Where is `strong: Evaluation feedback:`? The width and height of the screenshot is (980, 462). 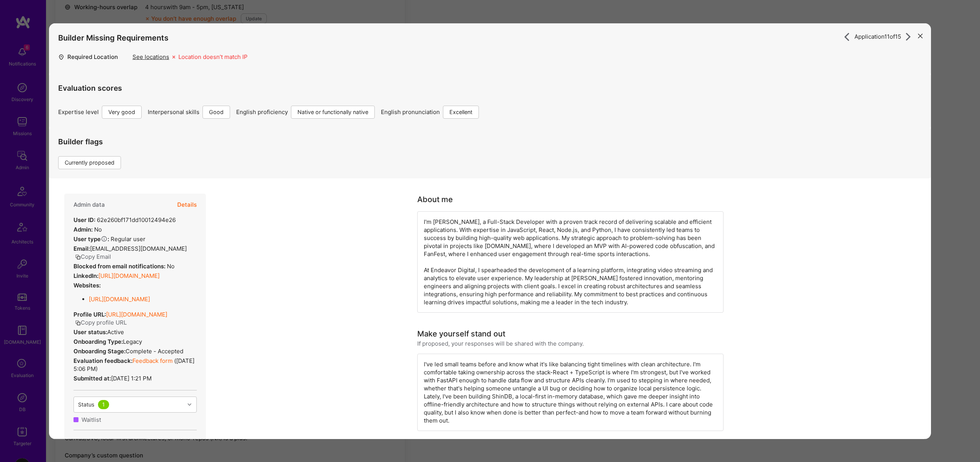 strong: Evaluation feedback: is located at coordinates (103, 361).